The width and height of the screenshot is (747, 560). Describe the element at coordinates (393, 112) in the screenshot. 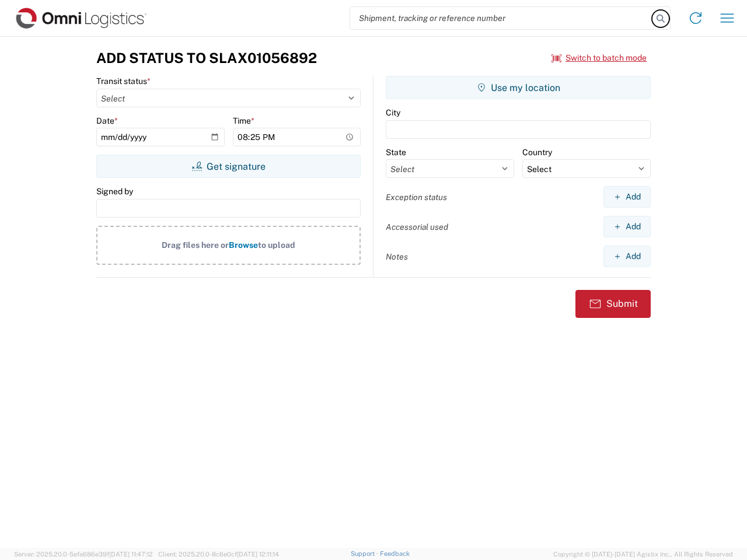

I see `label: City` at that location.